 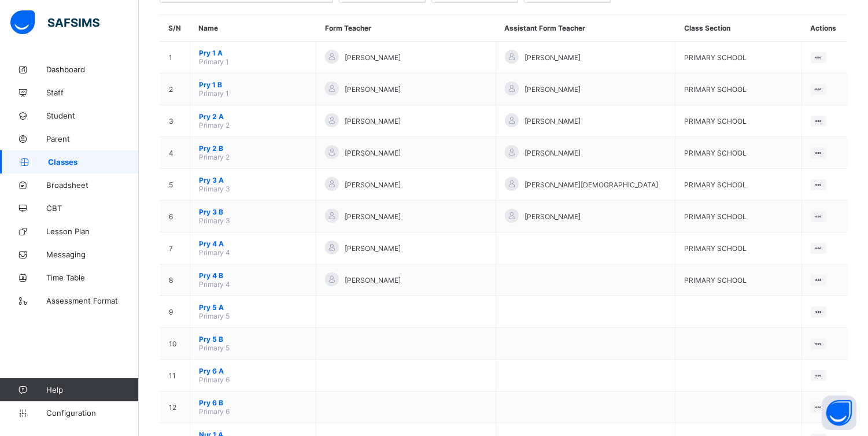 I want to click on span: Pry 4 A, so click(x=252, y=243).